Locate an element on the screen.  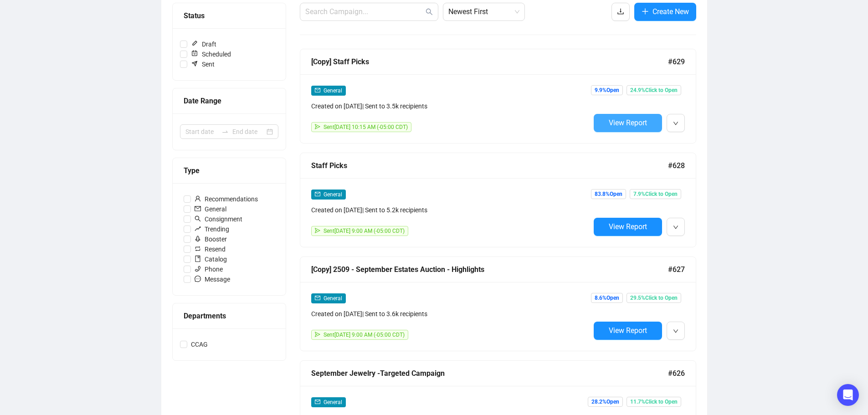
div: September Jewelry -Targeted Campaign is located at coordinates (490, 373).